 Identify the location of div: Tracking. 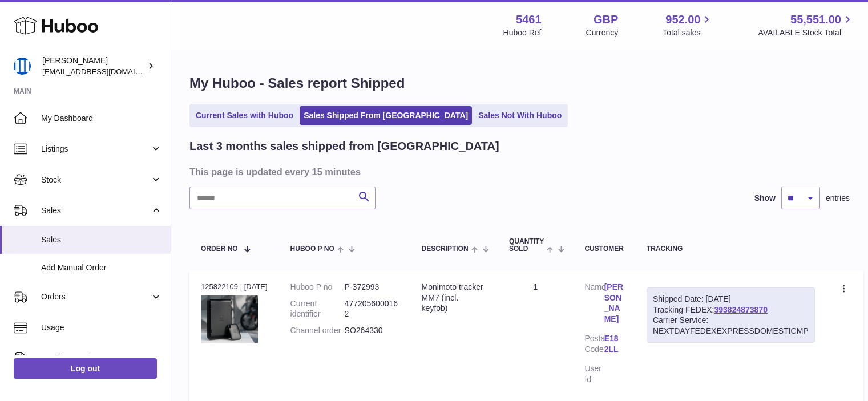
(730, 249).